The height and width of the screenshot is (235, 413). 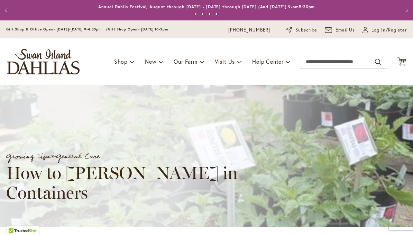 What do you see at coordinates (340, 30) in the screenshot?
I see `a: Email Us` at bounding box center [340, 30].